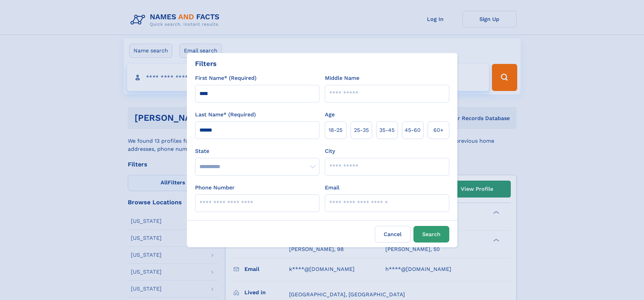 The height and width of the screenshot is (300, 644). What do you see at coordinates (342, 78) in the screenshot?
I see `label: Middle Name` at bounding box center [342, 78].